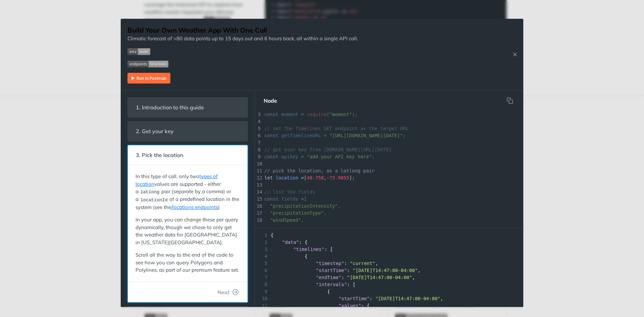  Describe the element at coordinates (242, 39) in the screenshot. I see `p: Climatic forecast of >80 data points up to 15 days out and 6 hours back, all within a single API ...` at that location.